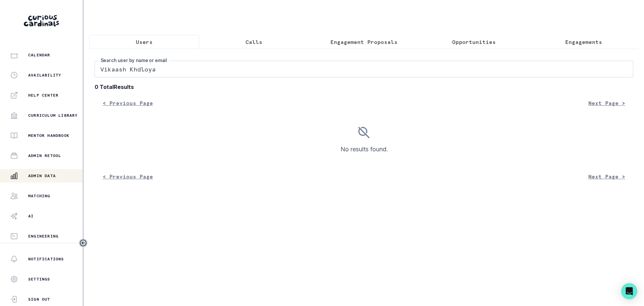 The width and height of the screenshot is (644, 306). Describe the element at coordinates (41, 21) in the screenshot. I see `img: Curious Cardinals Logo` at that location.